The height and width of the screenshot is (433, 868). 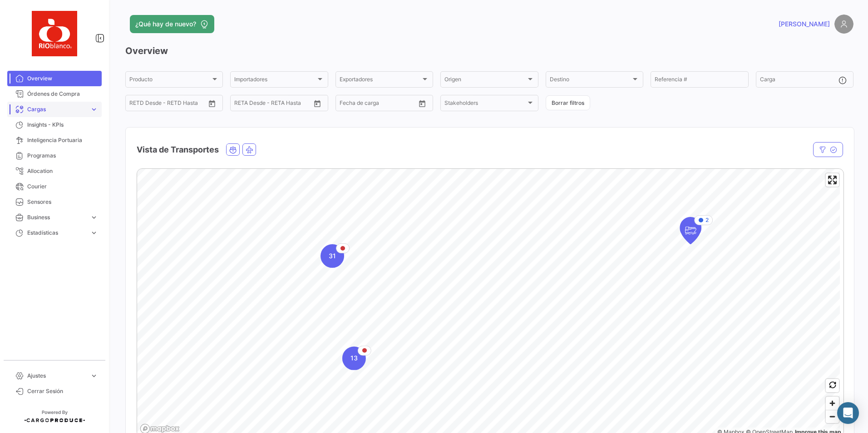 What do you see at coordinates (57, 217) in the screenshot?
I see `span: Business` at bounding box center [57, 217].